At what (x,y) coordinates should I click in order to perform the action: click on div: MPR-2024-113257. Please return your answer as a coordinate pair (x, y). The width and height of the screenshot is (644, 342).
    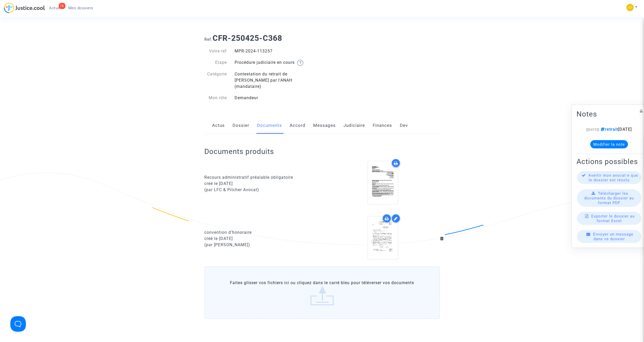
    Looking at the image, I should click on (276, 51).